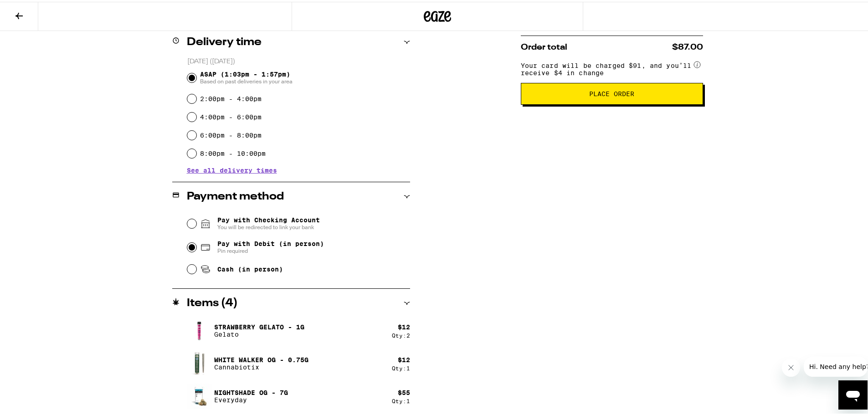 The height and width of the screenshot is (415, 868). Describe the element at coordinates (251, 391) in the screenshot. I see `p: Nightshade OG - 7g` at that location.